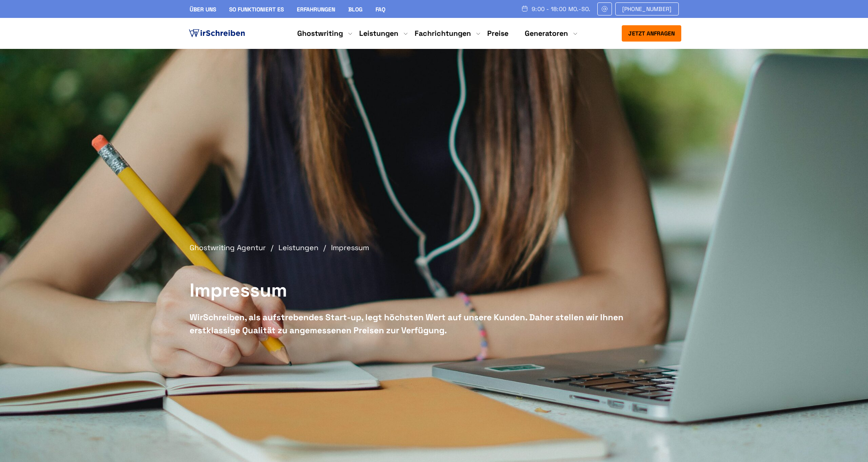 The height and width of the screenshot is (462, 868). Describe the element at coordinates (416, 324) in the screenshot. I see `div: WirSchreiben, als aufstrebendes Start-up, legt höchsten Wert auf unsere Kunden. Daher stellen wir...` at that location.